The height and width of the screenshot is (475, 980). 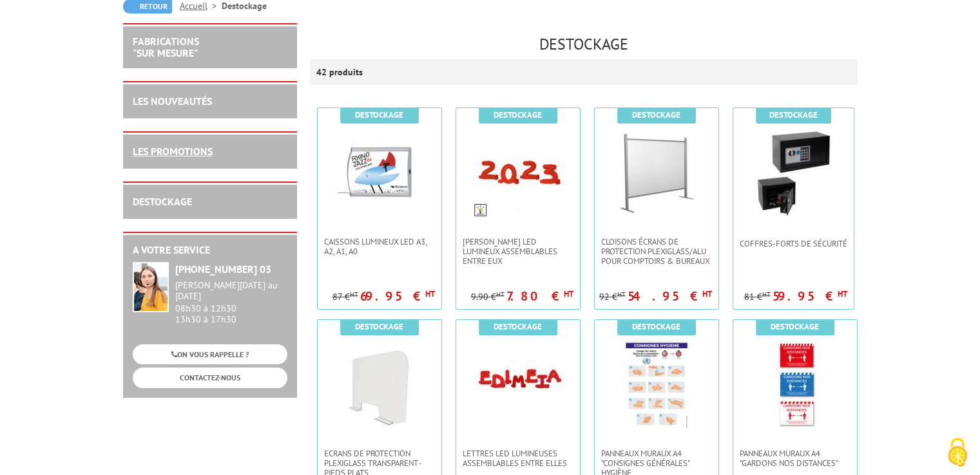 I want to click on a: ON VOUS RAPPELLE ?, so click(x=210, y=354).